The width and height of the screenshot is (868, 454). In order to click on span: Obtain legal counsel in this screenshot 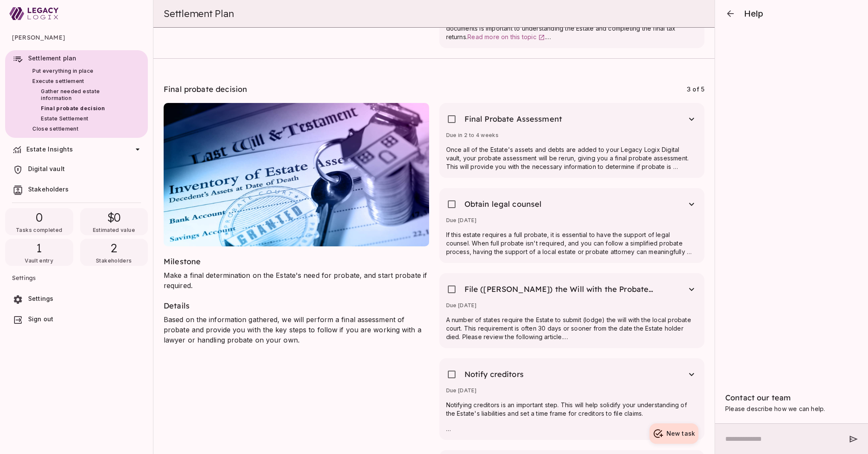, I will do `click(503, 204)`.